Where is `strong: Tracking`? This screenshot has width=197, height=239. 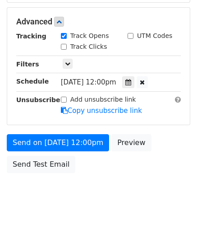 strong: Tracking is located at coordinates (31, 36).